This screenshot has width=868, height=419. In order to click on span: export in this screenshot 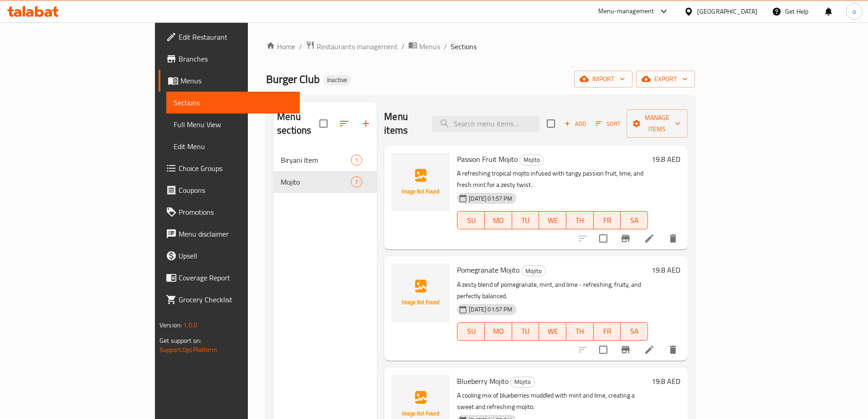, I will do `click(665, 79)`.